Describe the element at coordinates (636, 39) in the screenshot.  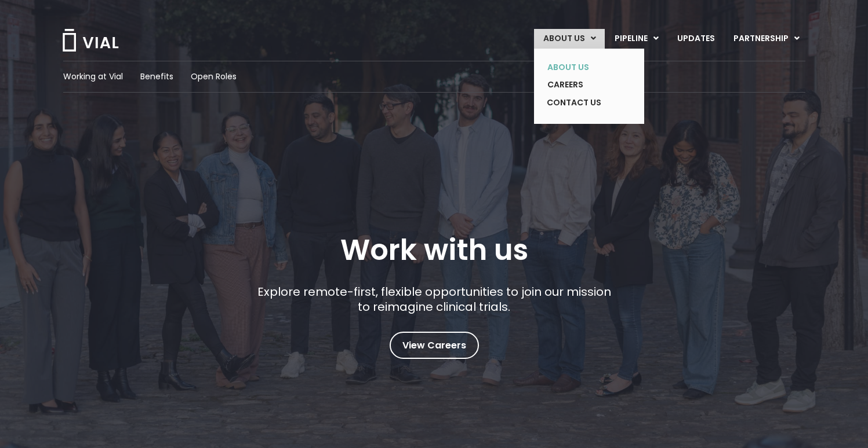
I see `a: PIPELINEMenu Toggle` at that location.